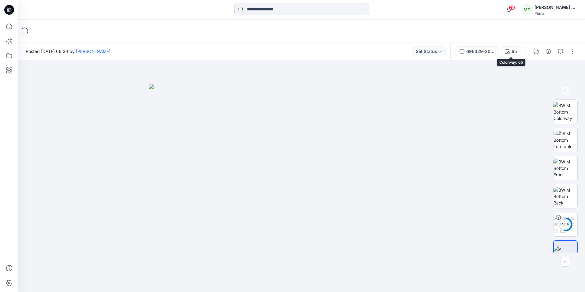  Describe the element at coordinates (480, 51) in the screenshot. I see `div: 696329-20250820 (1)` at that location.